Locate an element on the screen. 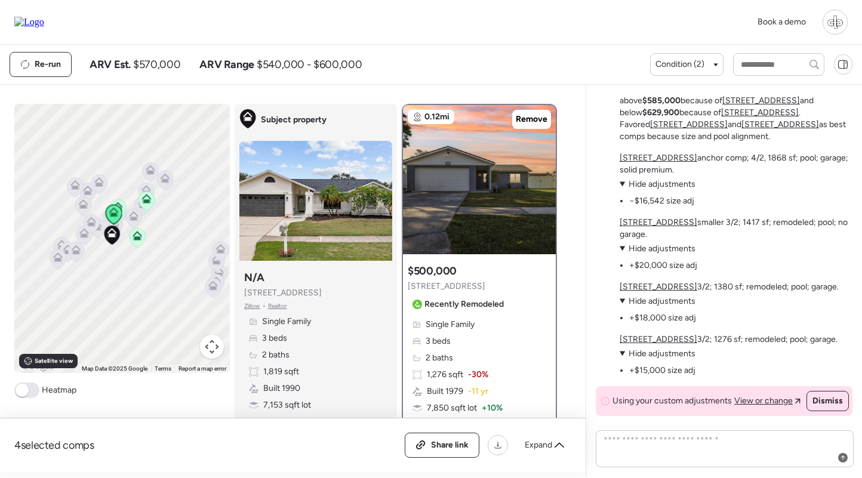 The height and width of the screenshot is (478, 862). span: Zillow is located at coordinates (252, 306).